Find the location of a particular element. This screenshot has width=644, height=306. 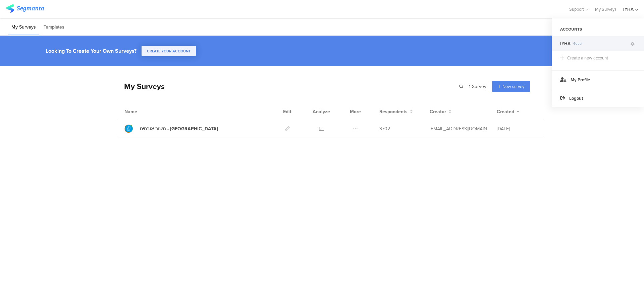

span: CREATE YOUR ACCOUNT is located at coordinates (169, 51).